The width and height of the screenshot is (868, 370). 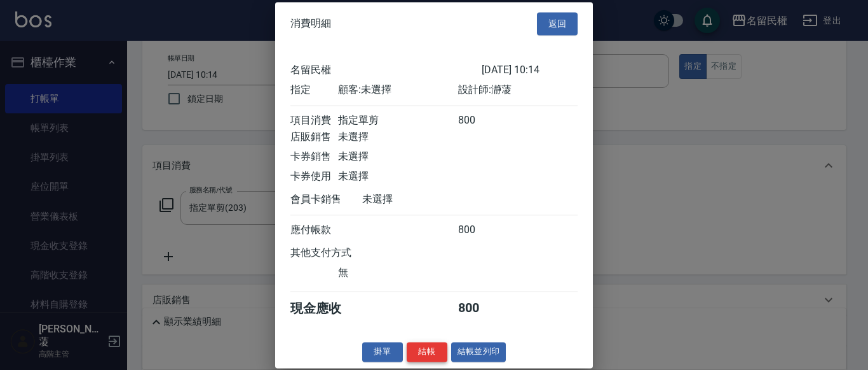 What do you see at coordinates (398, 90) in the screenshot?
I see `div: 顧客: 未選擇` at bounding box center [398, 90].